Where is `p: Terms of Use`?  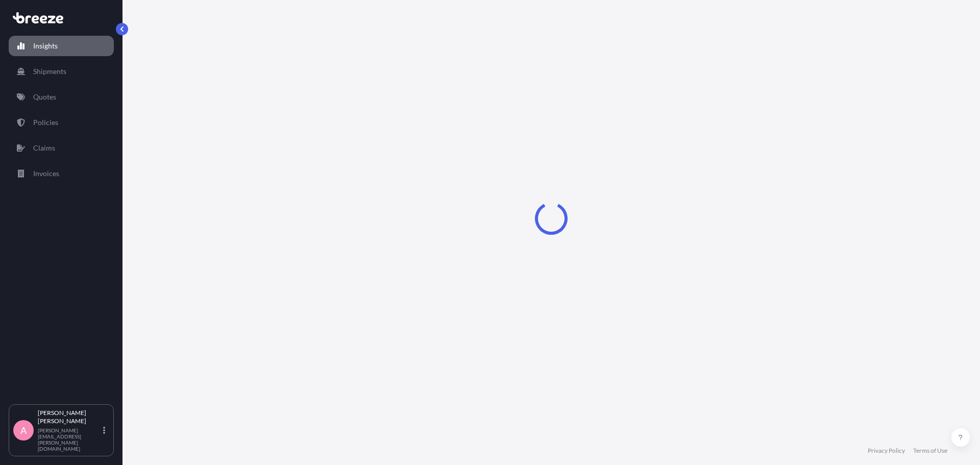
p: Terms of Use is located at coordinates (930, 450).